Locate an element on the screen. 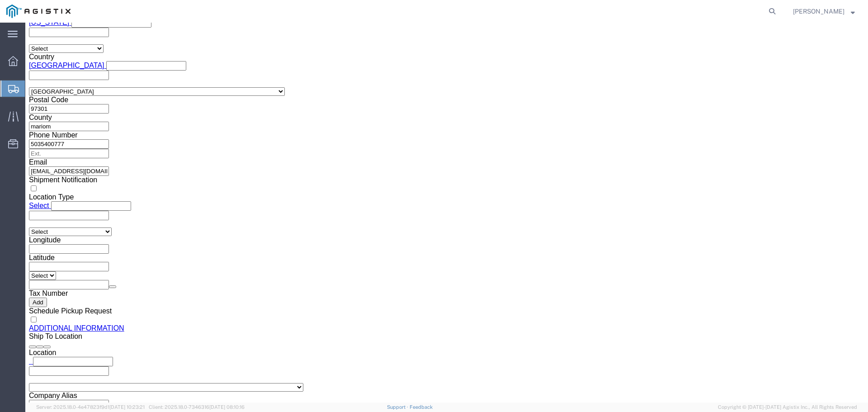  span: Client: 2025.18.0-7346316 is located at coordinates (197, 407).